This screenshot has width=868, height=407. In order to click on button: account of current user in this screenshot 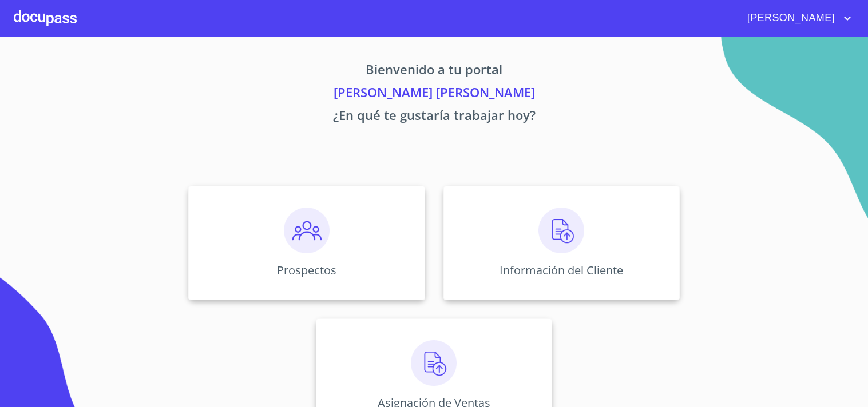, I will do `click(796, 18)`.